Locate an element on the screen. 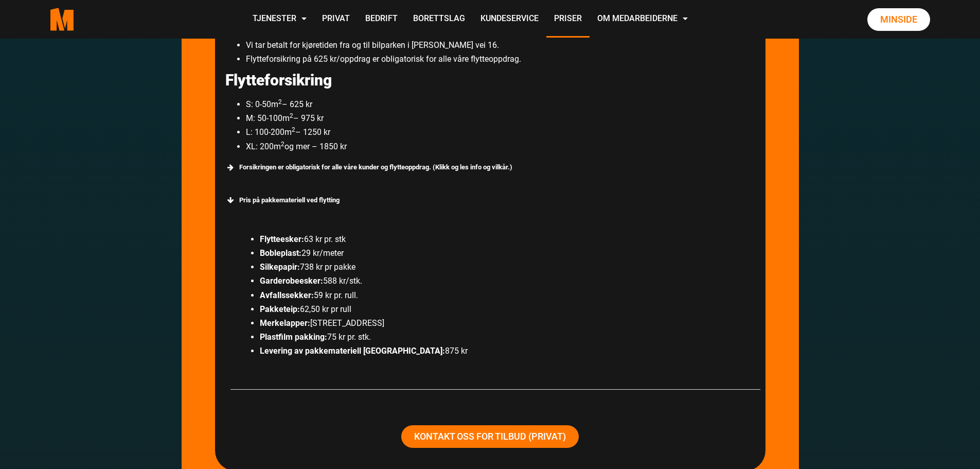 The width and height of the screenshot is (980, 469). li: S: 0-50m – 625 kr is located at coordinates (500, 104).